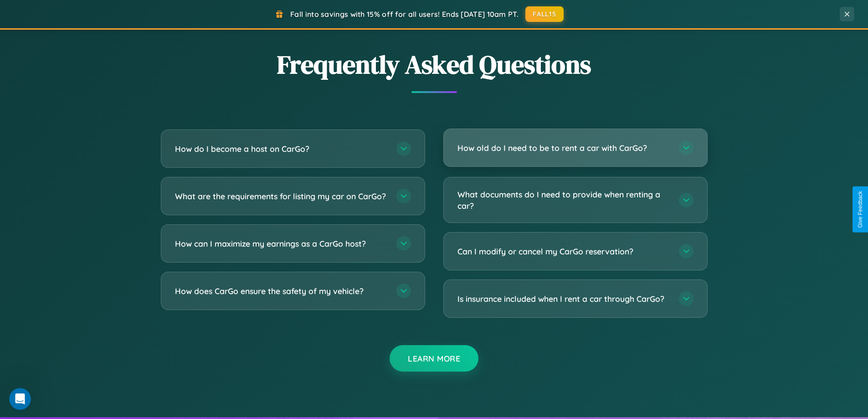 Image resolution: width=868 pixels, height=419 pixels. Describe the element at coordinates (281, 196) in the screenshot. I see `h3: What are the requirements for listing my car on CarGo?` at that location.